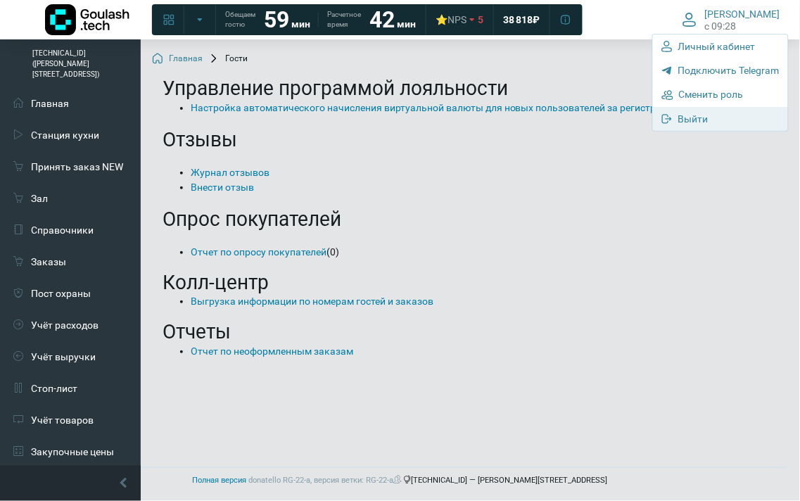 The height and width of the screenshot is (501, 800). What do you see at coordinates (470, 219) in the screenshot?
I see `h1: Опрос покупателей` at bounding box center [470, 219].